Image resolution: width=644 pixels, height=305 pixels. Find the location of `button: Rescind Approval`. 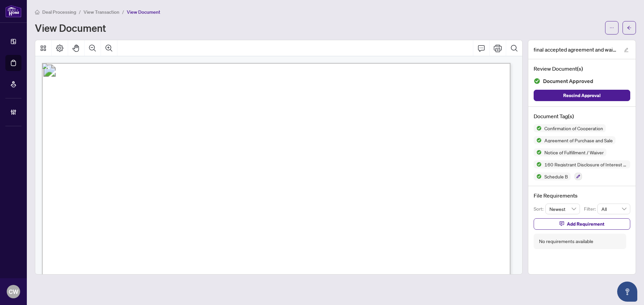

button: Rescind Approval is located at coordinates (582, 96).